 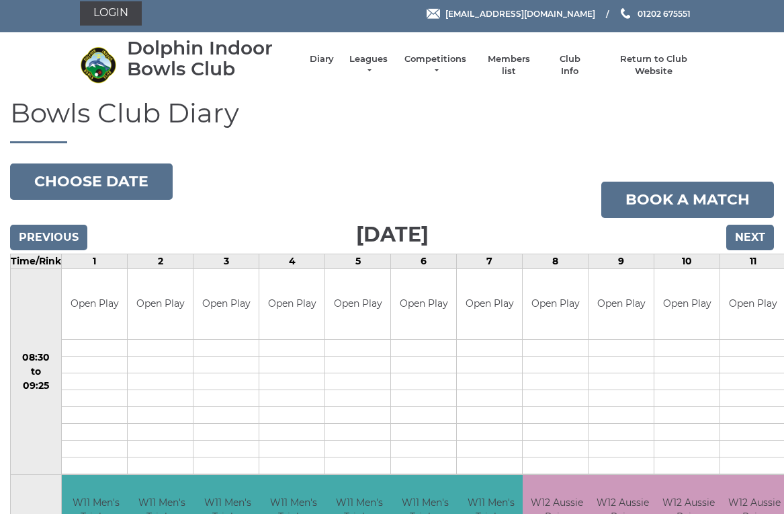 I want to click on a: Return to Club Website, so click(x=653, y=65).